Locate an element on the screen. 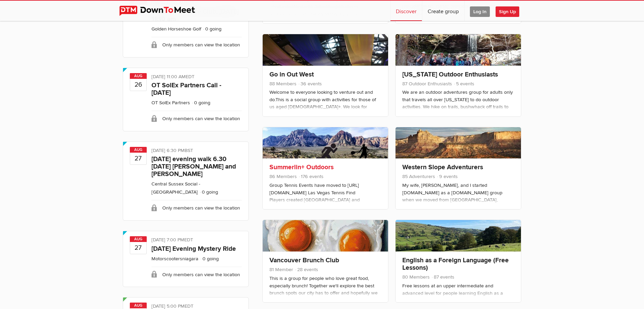  span: 81 Member is located at coordinates (281, 269).